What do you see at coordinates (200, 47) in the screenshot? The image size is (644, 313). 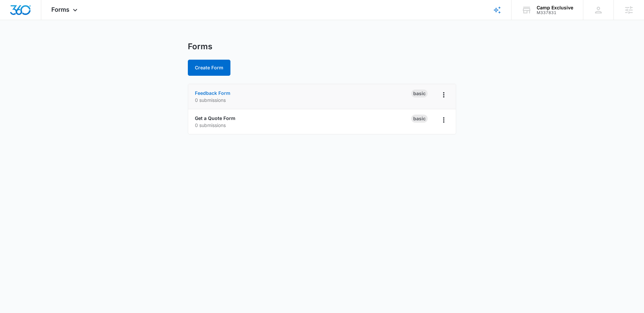 I see `h1: Forms` at bounding box center [200, 47].